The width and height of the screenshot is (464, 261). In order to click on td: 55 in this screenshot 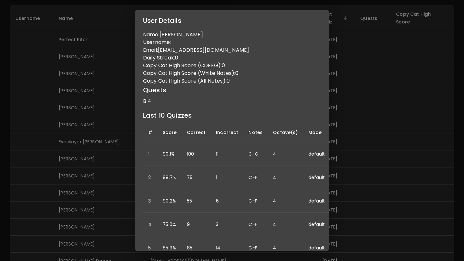, I will do `click(196, 201)`.